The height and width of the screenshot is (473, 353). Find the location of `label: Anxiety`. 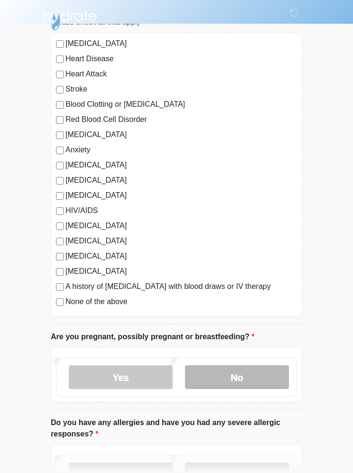

label: Anxiety is located at coordinates (181, 150).